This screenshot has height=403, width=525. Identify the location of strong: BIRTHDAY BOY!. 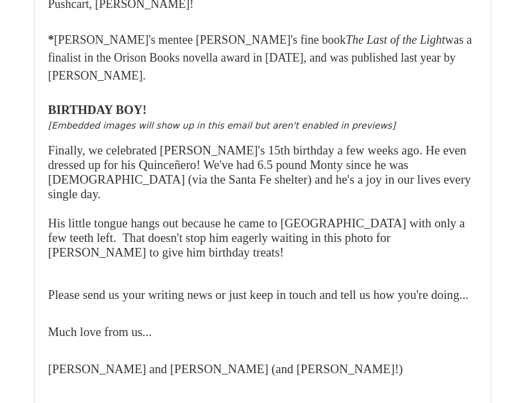
(97, 109).